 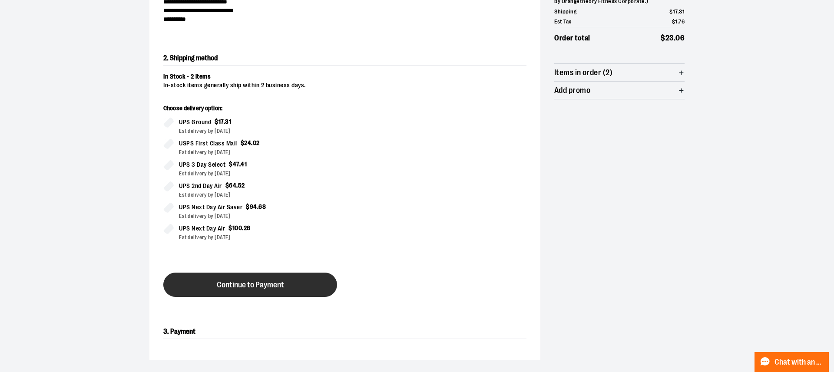 I want to click on span: 47, so click(x=236, y=164).